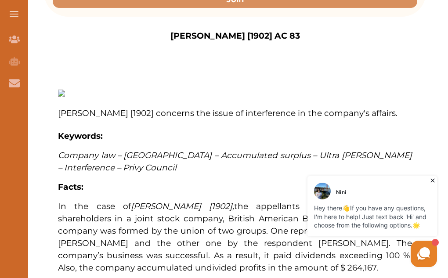 The image size is (448, 278). Describe the element at coordinates (235, 93) in the screenshot. I see `img: Companies_Act_word_cloud_4-300x144.png` at that location.